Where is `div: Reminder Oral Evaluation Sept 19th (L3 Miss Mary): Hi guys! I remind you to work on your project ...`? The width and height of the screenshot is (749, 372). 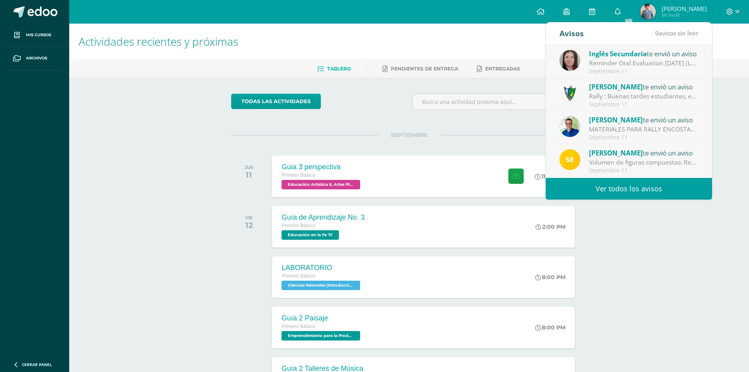 div: Reminder Oral Evaluation Sept 19th (L3 Miss Mary): Hi guys! I remind you to work on your project ... is located at coordinates (644, 63).